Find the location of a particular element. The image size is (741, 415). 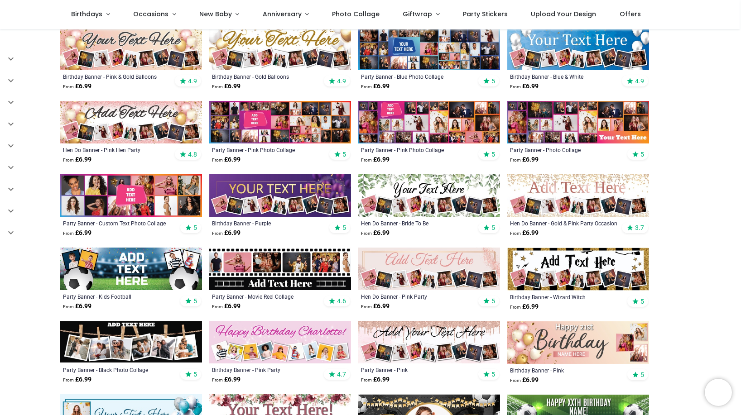

a: Birthday Banner - Wizard Witch is located at coordinates (564, 297).